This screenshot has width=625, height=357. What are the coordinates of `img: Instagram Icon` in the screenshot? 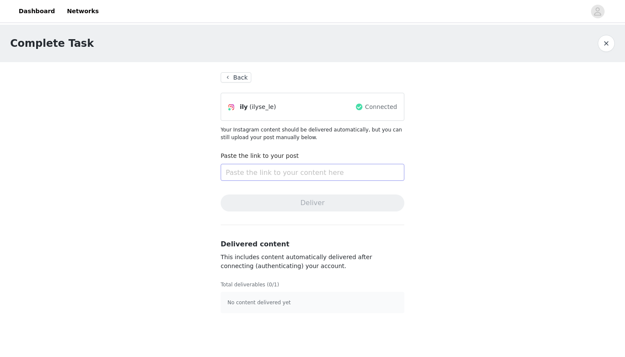 It's located at (231, 107).